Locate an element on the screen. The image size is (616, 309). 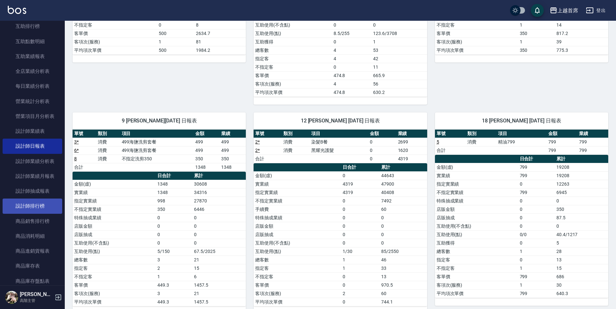
td: 6945 is located at coordinates (581, 192).